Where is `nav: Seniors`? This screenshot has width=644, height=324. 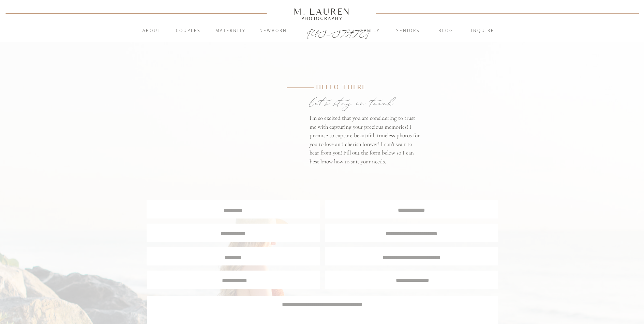
nav: Seniors is located at coordinates (408, 31).